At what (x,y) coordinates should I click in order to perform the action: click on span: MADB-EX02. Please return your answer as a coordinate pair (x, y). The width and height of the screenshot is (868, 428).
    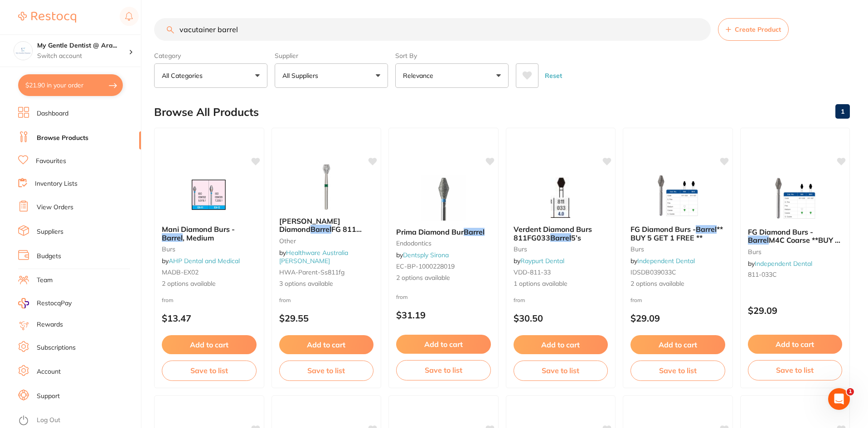
    Looking at the image, I should click on (180, 272).